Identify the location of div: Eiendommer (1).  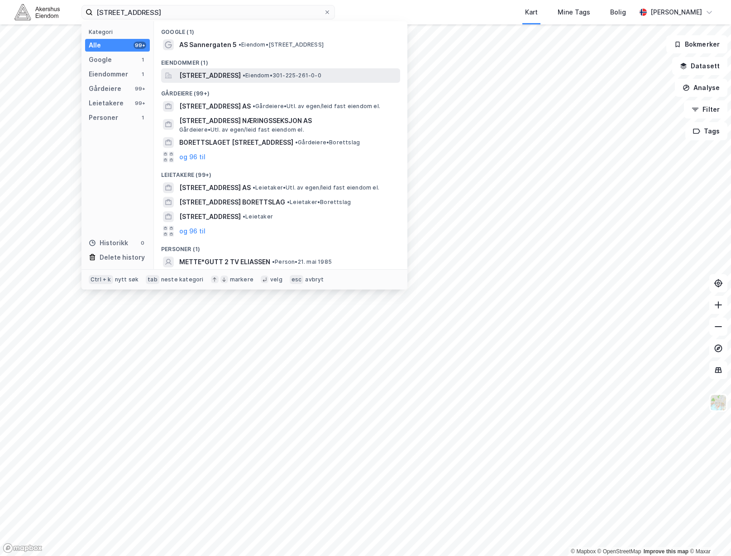
(281, 60).